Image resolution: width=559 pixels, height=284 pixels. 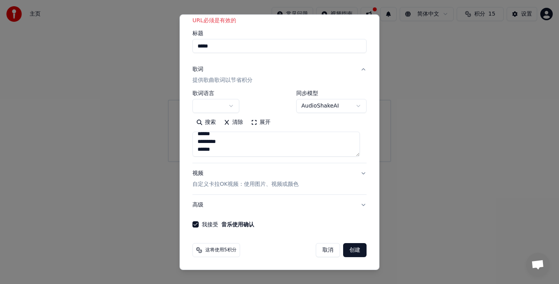 What do you see at coordinates (216, 93) in the screenshot?
I see `label: 歌词语言` at bounding box center [216, 93].